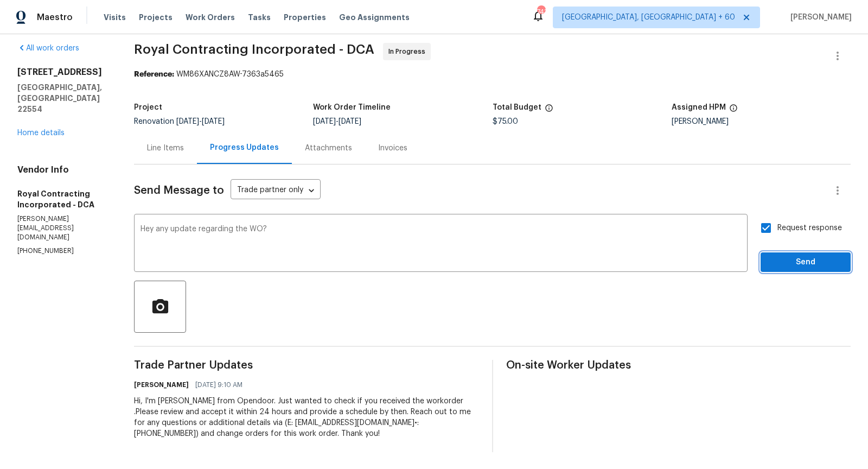  I want to click on span: Royal Contracting Incorporated - DCA, so click(254, 49).